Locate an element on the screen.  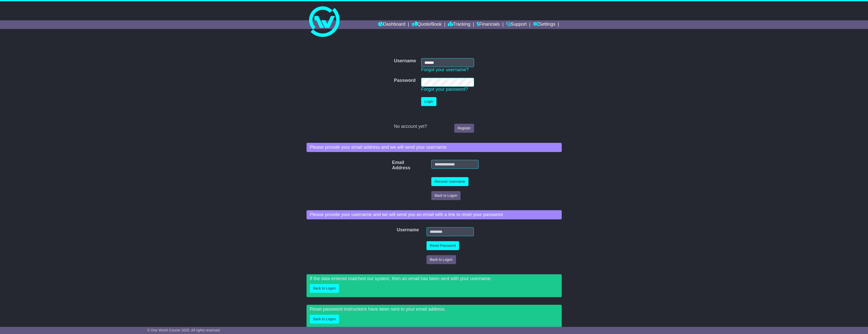
button: Reset Password is located at coordinates (443, 246).